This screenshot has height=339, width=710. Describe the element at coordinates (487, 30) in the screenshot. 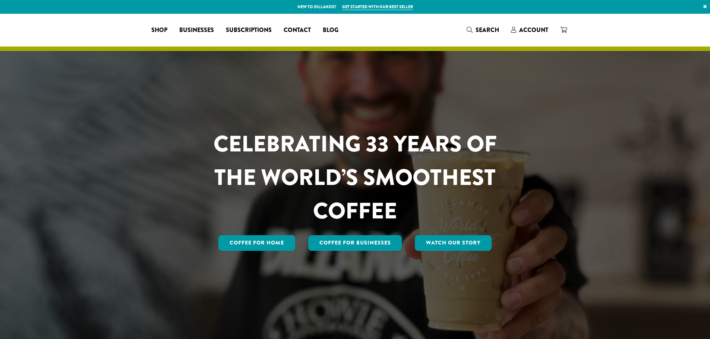

I see `span: Search` at that location.